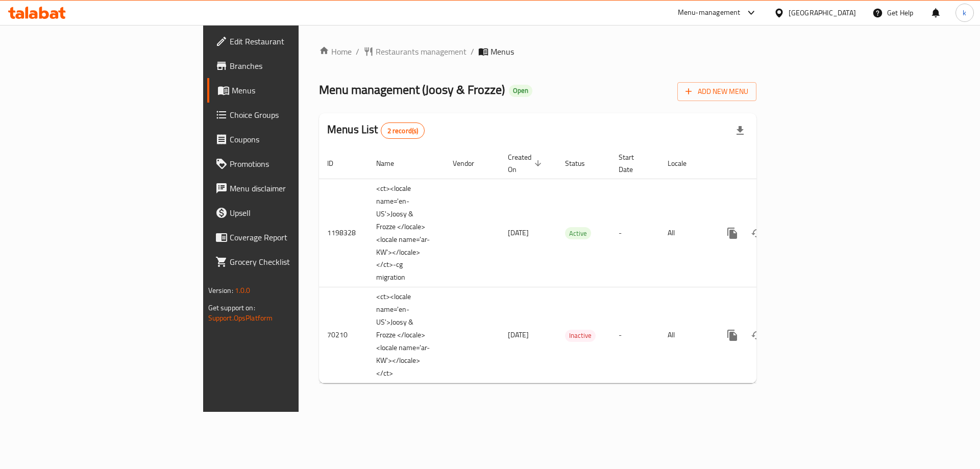 The image size is (980, 469). What do you see at coordinates (287, 41) in the screenshot?
I see `a: Edit Restaurant` at bounding box center [287, 41].